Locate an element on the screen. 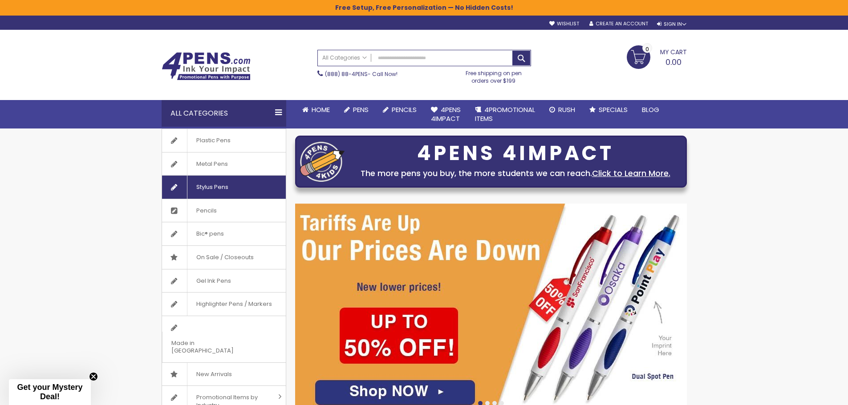 The image size is (848, 405). span: 0.00 is located at coordinates (673, 62).